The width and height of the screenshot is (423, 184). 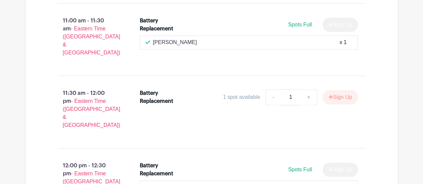 I want to click on p: 11:00 am - 11:30 am, so click(x=88, y=37).